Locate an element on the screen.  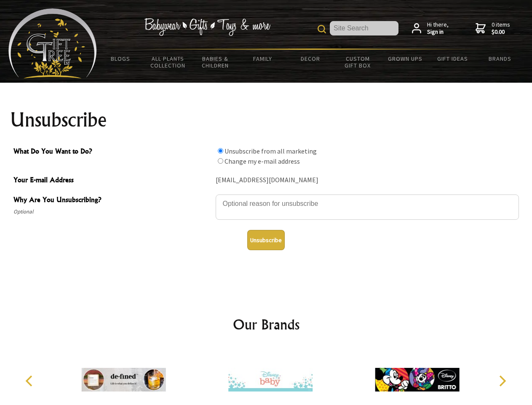
img: product search is located at coordinates (322, 29).